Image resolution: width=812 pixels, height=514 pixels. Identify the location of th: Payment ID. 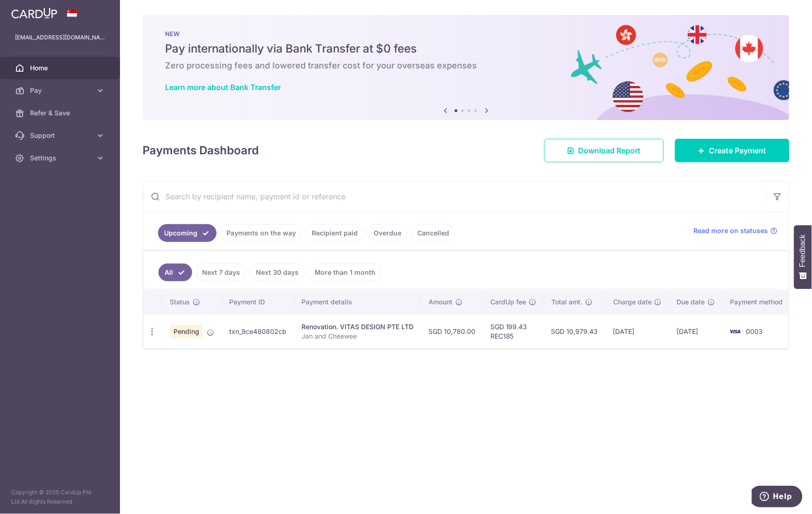
(258, 302).